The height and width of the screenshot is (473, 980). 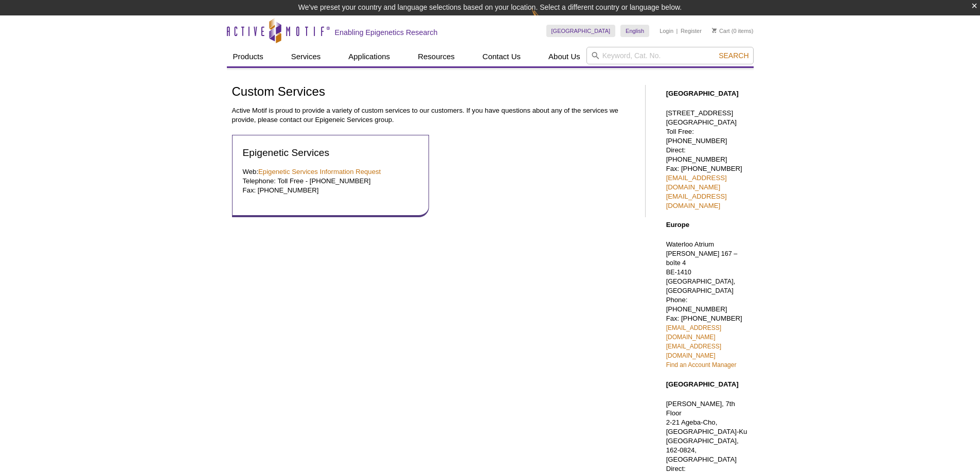 I want to click on h2: Epigenetic Services, so click(x=331, y=153).